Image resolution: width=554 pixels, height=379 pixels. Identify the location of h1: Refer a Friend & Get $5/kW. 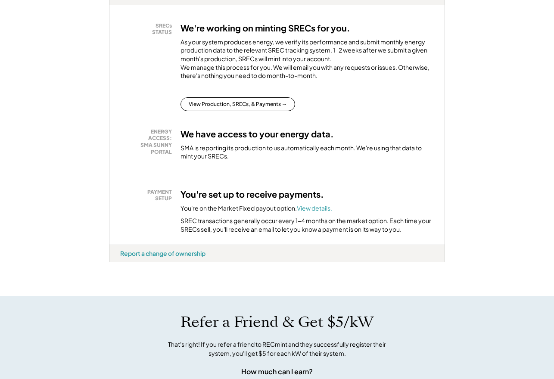
(277, 322).